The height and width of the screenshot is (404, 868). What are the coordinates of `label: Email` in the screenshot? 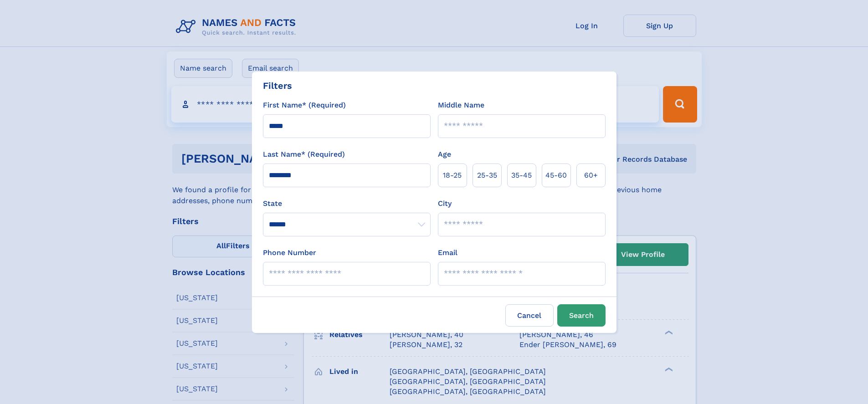 It's located at (448, 253).